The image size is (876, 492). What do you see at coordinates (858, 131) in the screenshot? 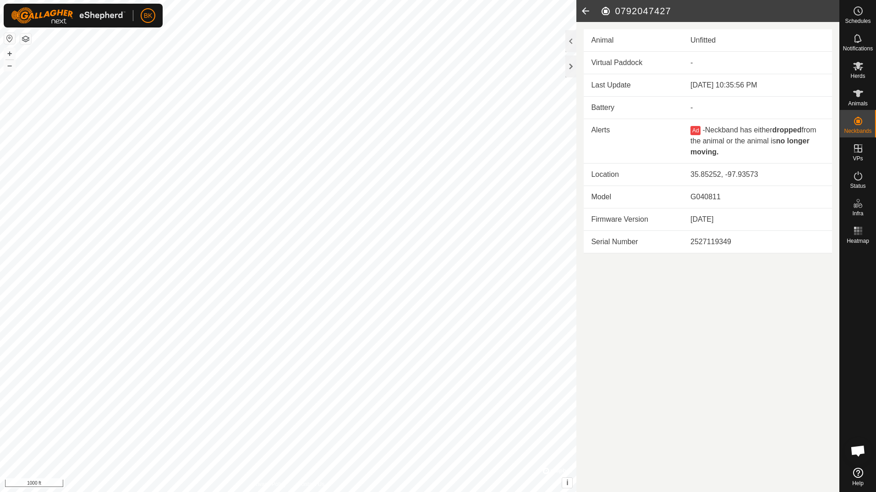
I see `span: Neckbands` at bounding box center [858, 131].